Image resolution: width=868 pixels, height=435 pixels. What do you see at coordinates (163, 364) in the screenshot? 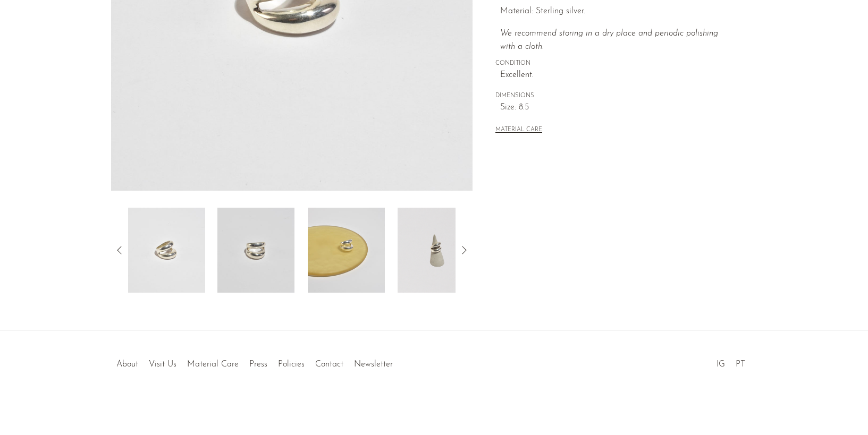
I see `a: Visit Us` at bounding box center [163, 364].